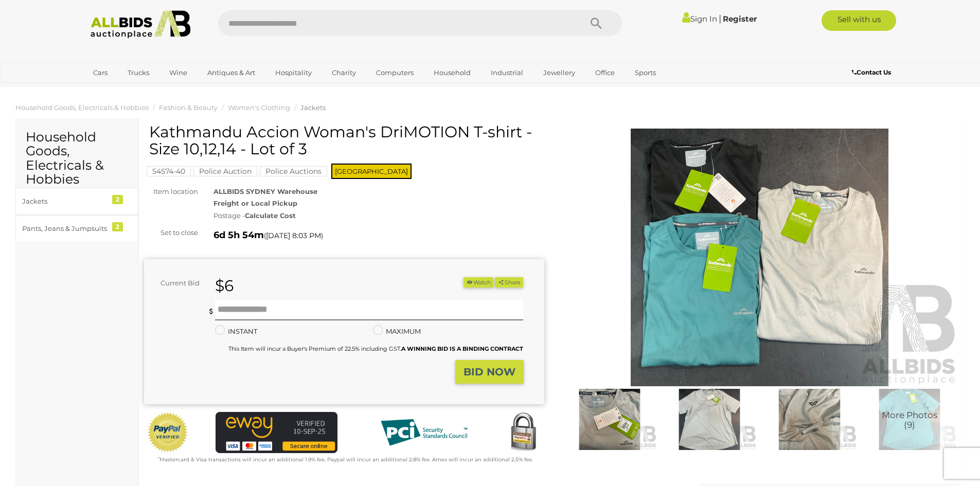 The height and width of the screenshot is (486, 980). What do you see at coordinates (489, 372) in the screenshot?
I see `button: BID NOW` at bounding box center [489, 372].